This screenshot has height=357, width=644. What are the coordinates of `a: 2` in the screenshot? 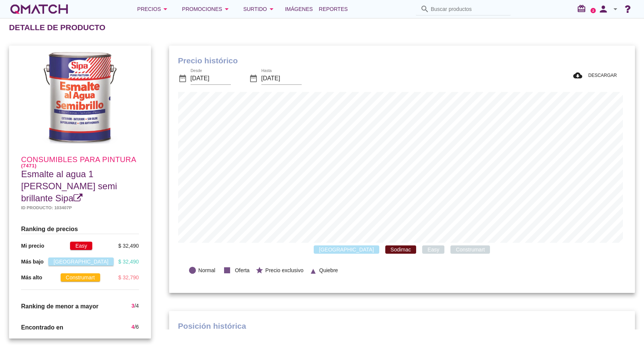 It's located at (593, 10).